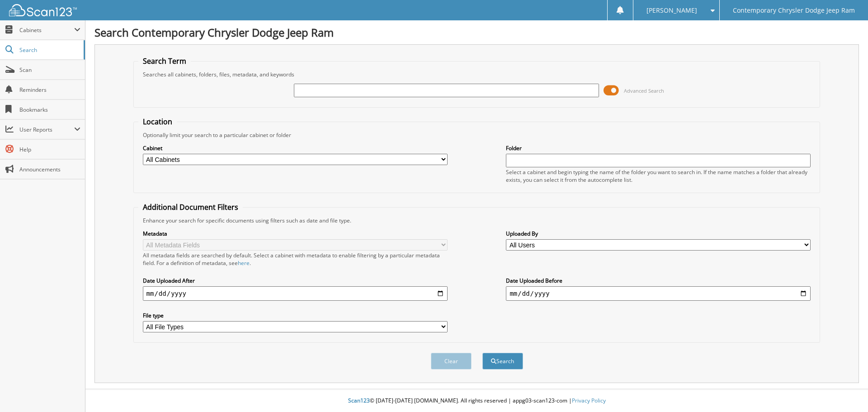 The width and height of the screenshot is (868, 412). Describe the element at coordinates (295, 259) in the screenshot. I see `div: All metadata fields are searched by default. Select a cabinet with metadata to enable filtering b...` at that location.